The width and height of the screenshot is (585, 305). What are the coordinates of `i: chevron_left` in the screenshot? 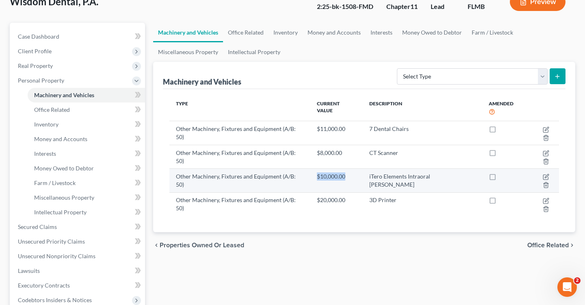 It's located at (156, 245).